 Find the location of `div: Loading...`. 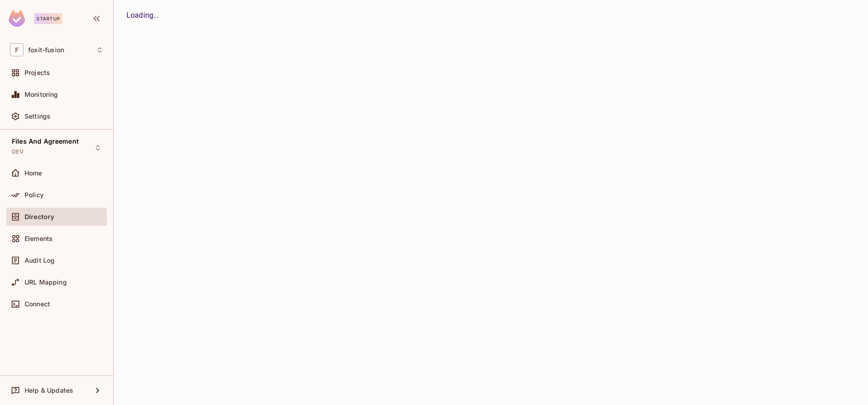

div: Loading... is located at coordinates (491, 16).